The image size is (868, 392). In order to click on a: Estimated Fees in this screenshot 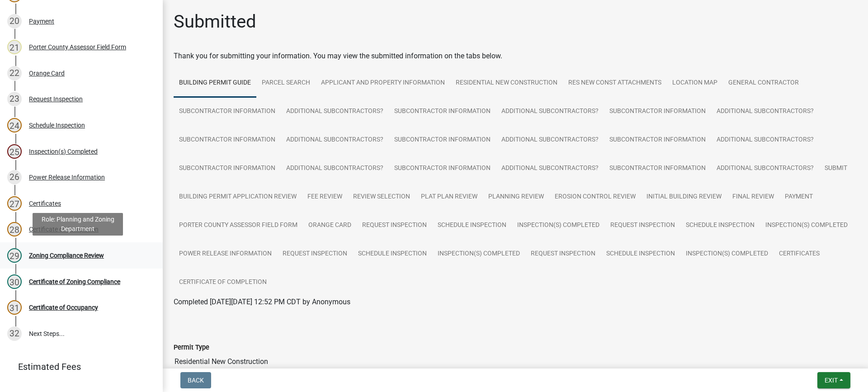, I will do `click(78, 366)`.